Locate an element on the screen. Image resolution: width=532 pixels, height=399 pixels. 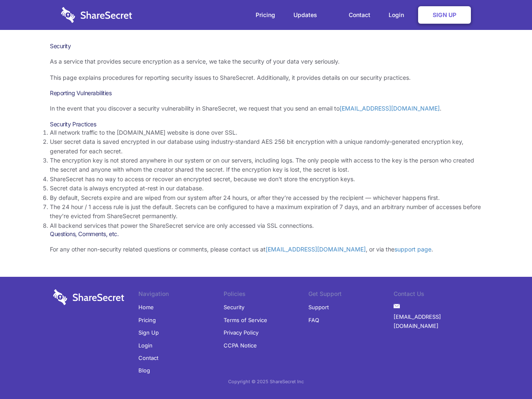
p: For any other non-security related questions or comments, please contact us at , or via the . is located at coordinates (266, 249).